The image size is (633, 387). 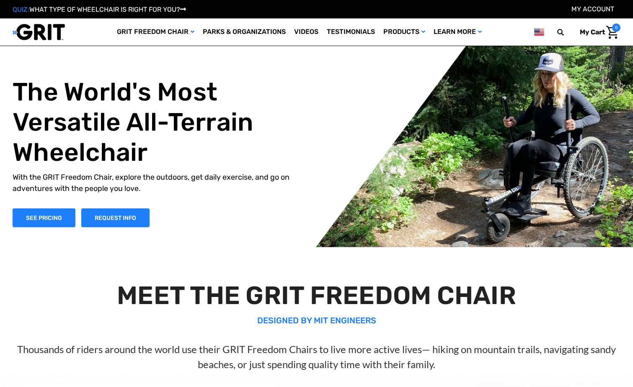 I want to click on a: GRIT Freedom Chair, so click(x=155, y=32).